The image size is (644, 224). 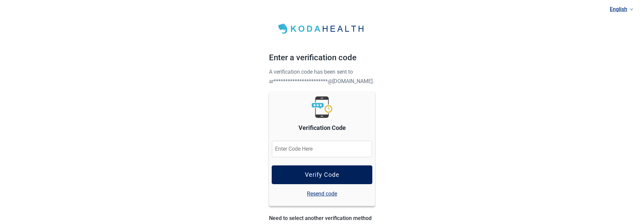 What do you see at coordinates (322, 175) in the screenshot?
I see `div: Verify Code` at bounding box center [322, 175].